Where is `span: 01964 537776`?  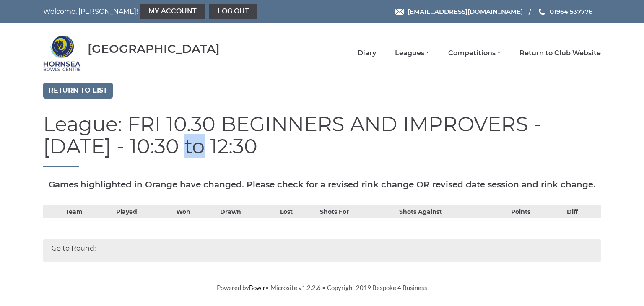 span: 01964 537776 is located at coordinates (571, 12).